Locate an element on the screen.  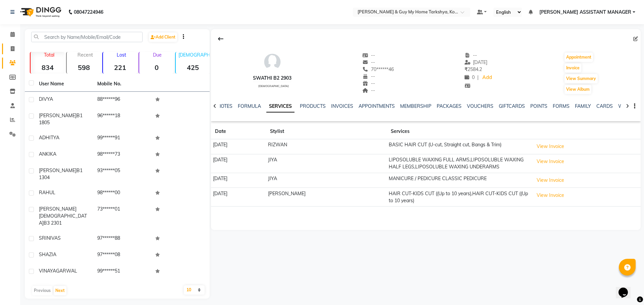
span: ADHITYA is located at coordinates (49, 138).